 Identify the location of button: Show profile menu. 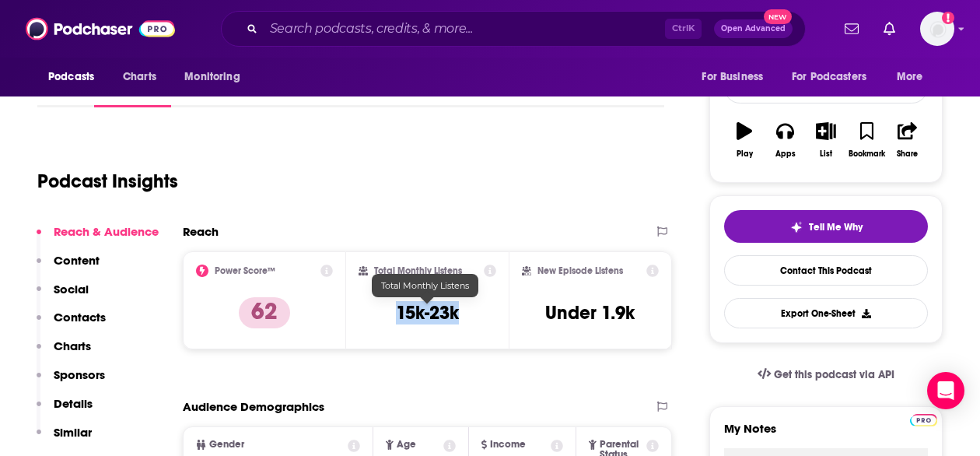
(937, 29).